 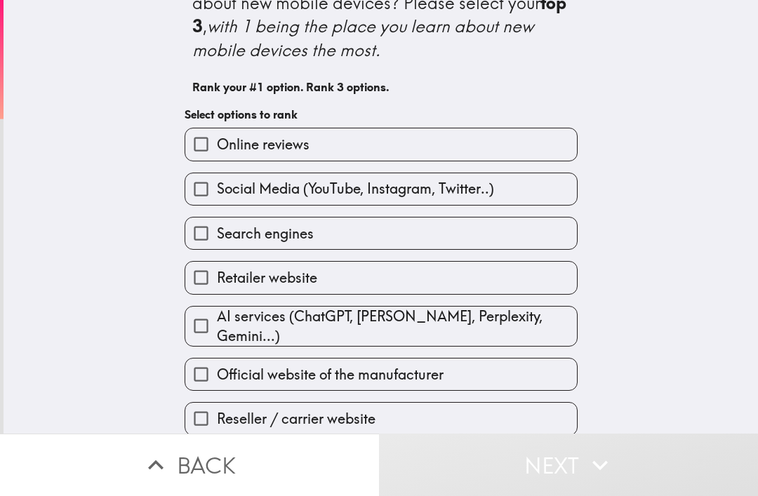 I want to click on button: Online reviews, so click(x=381, y=144).